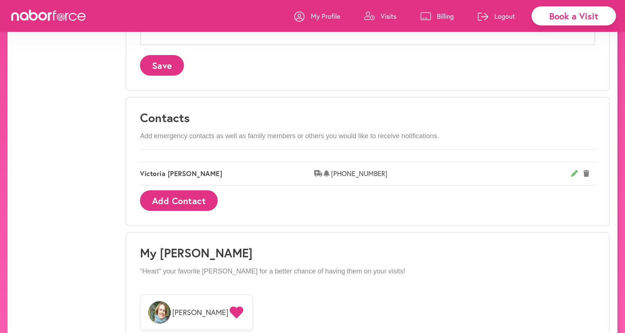  What do you see at coordinates (437, 16) in the screenshot?
I see `a: Billing` at bounding box center [437, 16].